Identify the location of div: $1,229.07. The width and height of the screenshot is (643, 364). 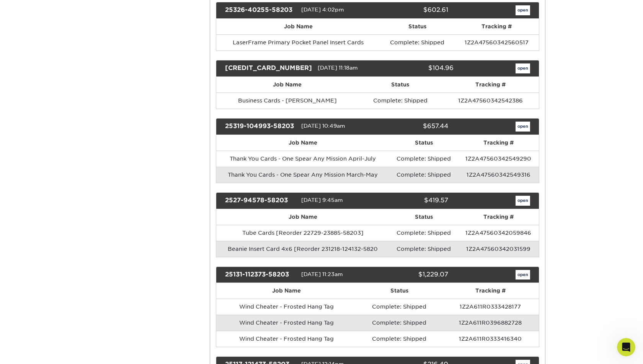
(412, 275).